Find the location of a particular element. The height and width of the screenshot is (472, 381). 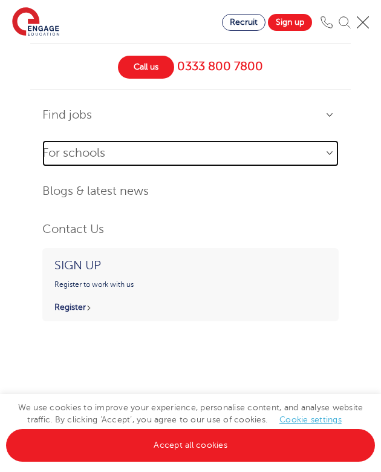

a: Sign up is located at coordinates (290, 22).